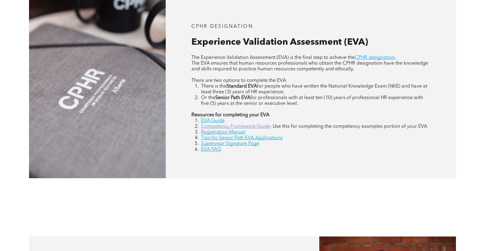 The image size is (485, 251). What do you see at coordinates (312, 101) in the screenshot?
I see `span: for professionals with at least ten (10) years of professional HR experience with five (5) years ...` at bounding box center [312, 101].